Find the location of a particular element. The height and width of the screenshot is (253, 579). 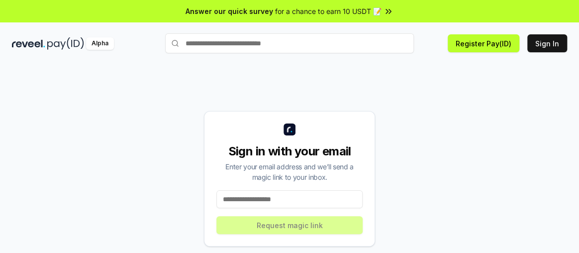

span: for a chance to earn 10 USDT 📝 is located at coordinates (328, 11).